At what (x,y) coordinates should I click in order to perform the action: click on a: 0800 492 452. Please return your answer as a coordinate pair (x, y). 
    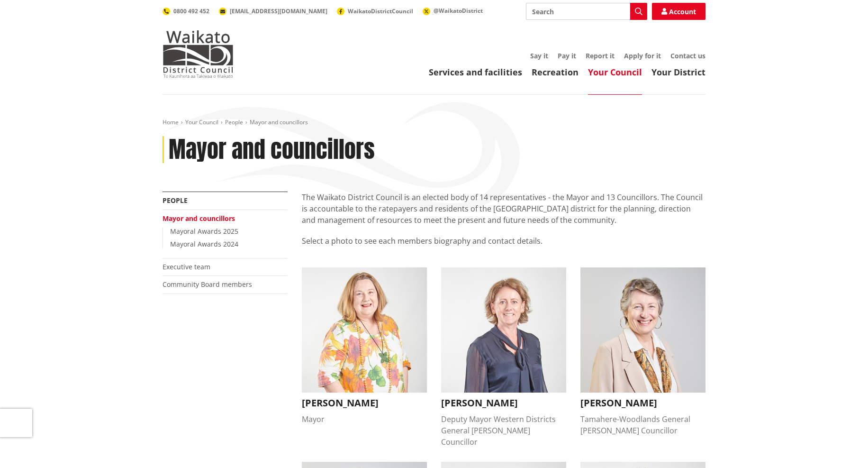
    Looking at the image, I should click on (185, 11).